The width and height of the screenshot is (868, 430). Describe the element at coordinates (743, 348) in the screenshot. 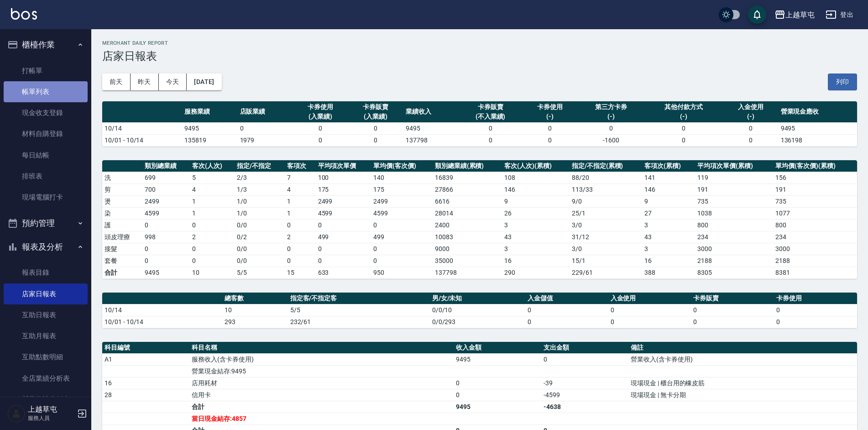

I see `th: 備註` at that location.